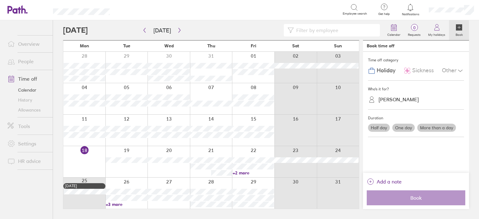 The height and width of the screenshot is (219, 479). Describe the element at coordinates (27, 144) in the screenshot. I see `a: Settings` at that location.